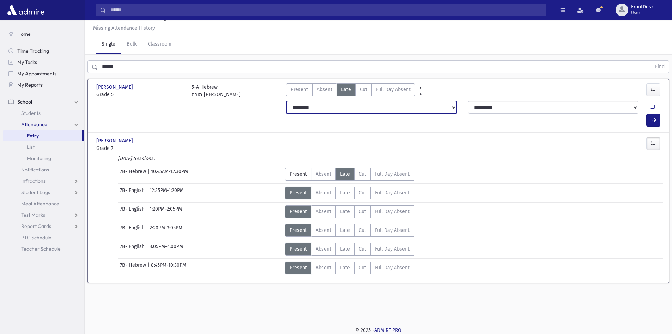  What do you see at coordinates (140, 94) in the screenshot?
I see `span: Grade 5` at bounding box center [140, 94].